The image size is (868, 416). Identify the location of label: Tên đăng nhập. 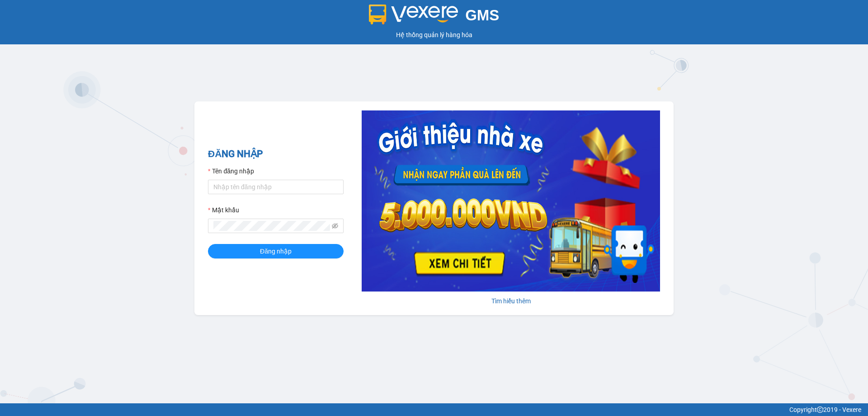
(231, 171).